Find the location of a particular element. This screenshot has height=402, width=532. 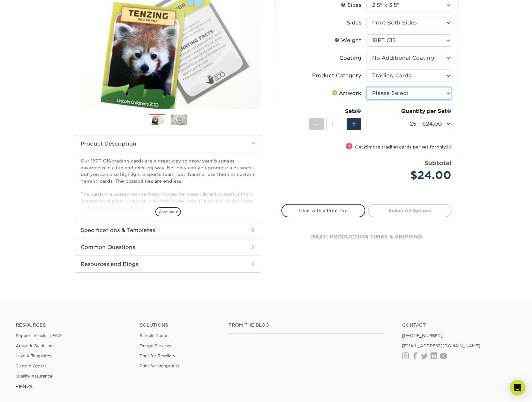

a: Contact is located at coordinates (459, 325).